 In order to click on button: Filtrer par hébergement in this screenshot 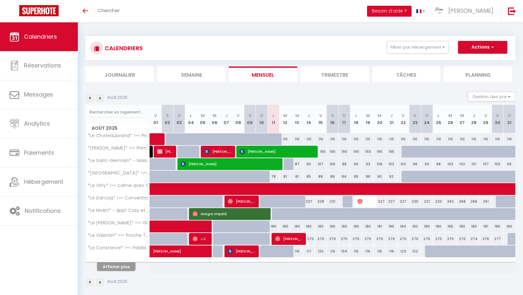, I will do `click(417, 47)`.